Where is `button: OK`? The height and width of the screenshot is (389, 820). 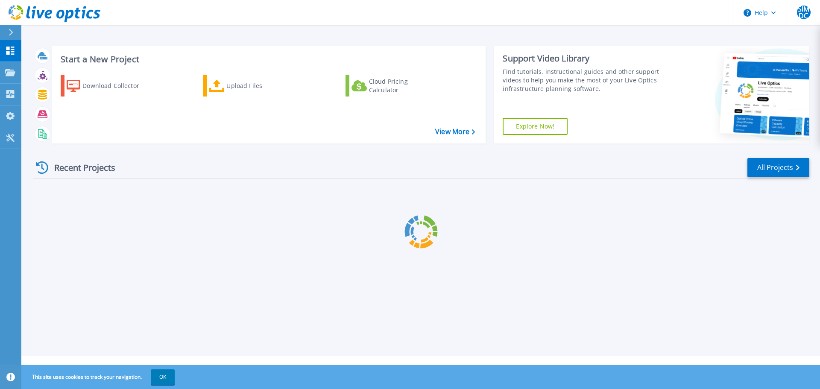
button: OK is located at coordinates (163, 377).